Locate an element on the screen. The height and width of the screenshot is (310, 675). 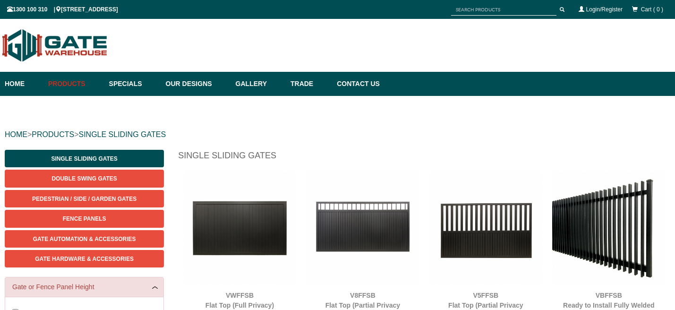
a: Gate Hardware & Accessories is located at coordinates (84, 258).